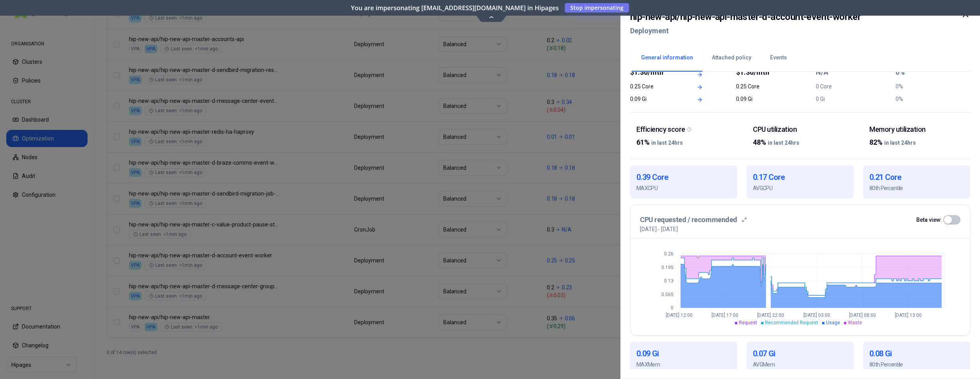  Describe the element at coordinates (748, 323) in the screenshot. I see `span: Request` at that location.